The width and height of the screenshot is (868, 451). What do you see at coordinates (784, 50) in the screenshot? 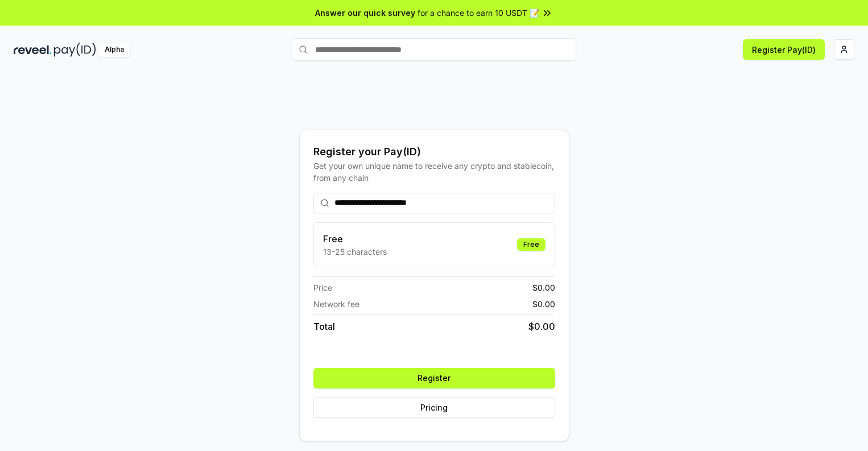
I see `button: Register Pay(ID)` at bounding box center [784, 50].